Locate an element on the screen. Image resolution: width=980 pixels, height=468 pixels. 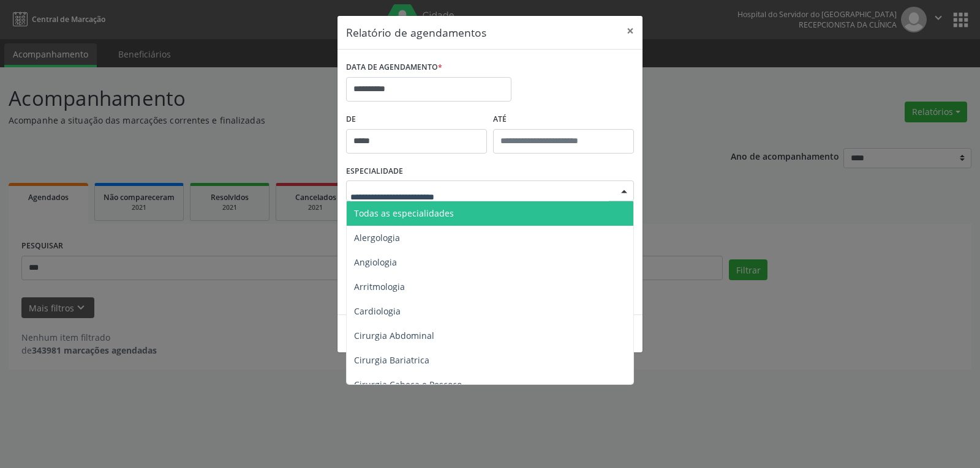
span: Alergologia is located at coordinates (377, 238).